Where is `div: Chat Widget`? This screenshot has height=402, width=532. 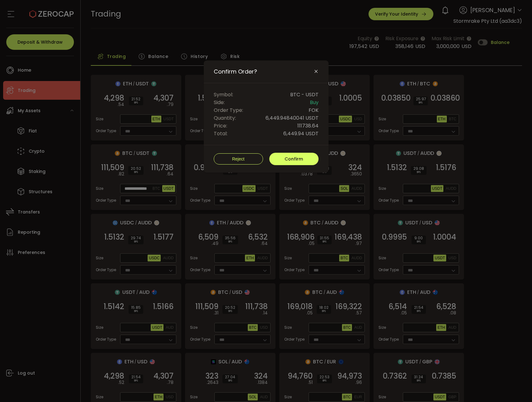
div: Chat Widget is located at coordinates (495, 368).